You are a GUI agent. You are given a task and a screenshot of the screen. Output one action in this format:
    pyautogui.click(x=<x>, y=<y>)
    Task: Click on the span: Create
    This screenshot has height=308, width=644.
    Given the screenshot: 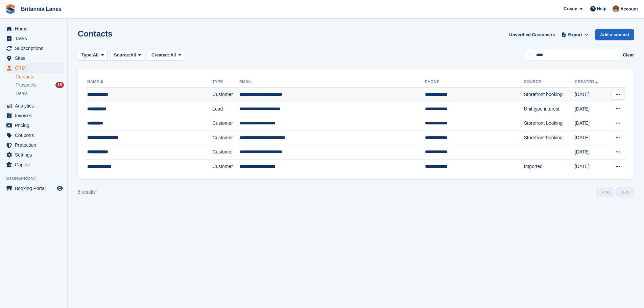 What is the action you would take?
    pyautogui.click(x=570, y=9)
    